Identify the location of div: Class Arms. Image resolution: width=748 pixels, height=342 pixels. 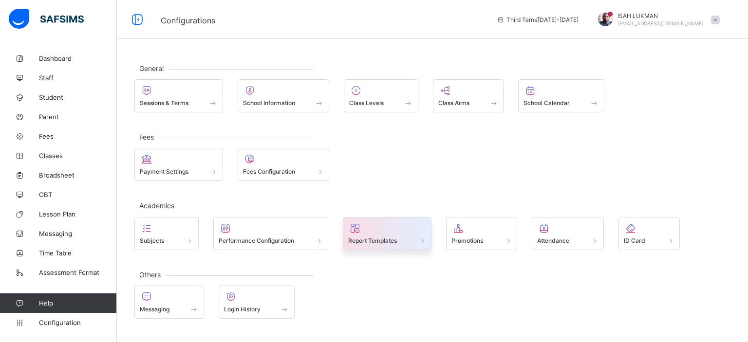
(468, 96).